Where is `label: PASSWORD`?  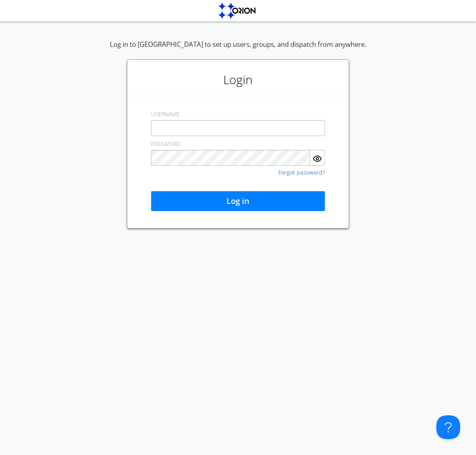
label: PASSWORD is located at coordinates (165, 144).